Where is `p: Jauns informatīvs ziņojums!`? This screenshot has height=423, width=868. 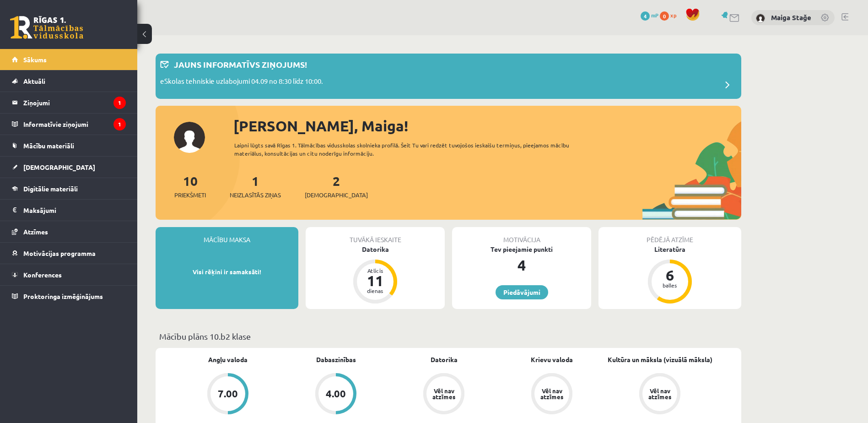
p: Jauns informatīvs ziņojums! is located at coordinates (240, 64).